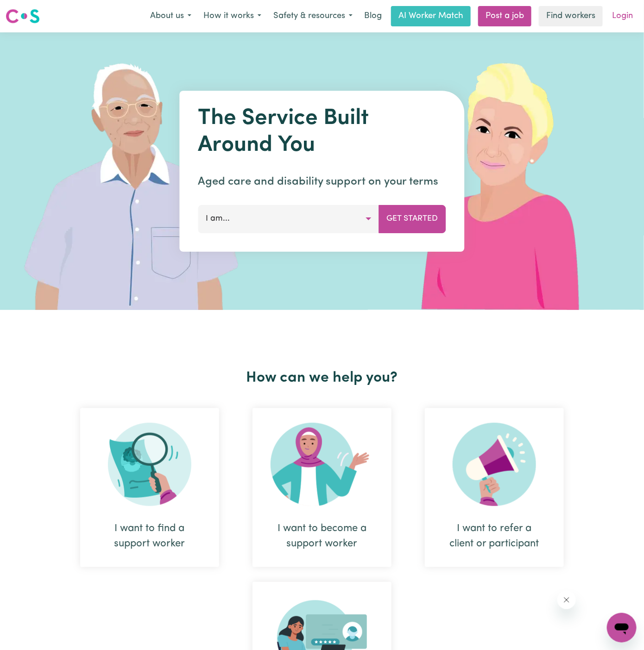  Describe the element at coordinates (313, 16) in the screenshot. I see `button: Safety & resources` at that location.